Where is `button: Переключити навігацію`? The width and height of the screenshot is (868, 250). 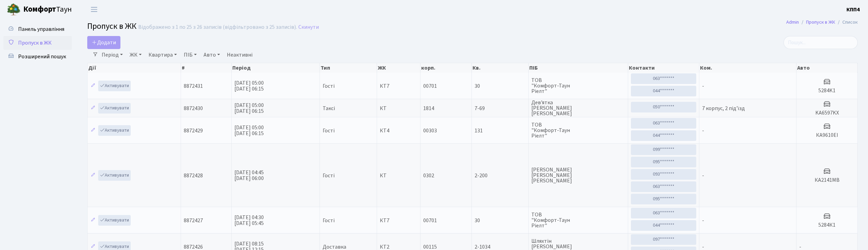
button: Переключити навігацію is located at coordinates (94, 9).